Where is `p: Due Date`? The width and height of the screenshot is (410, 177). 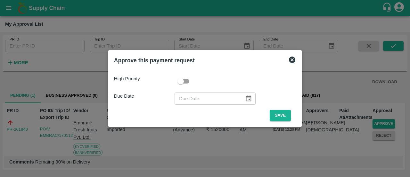 p: Due Date is located at coordinates (144, 96).